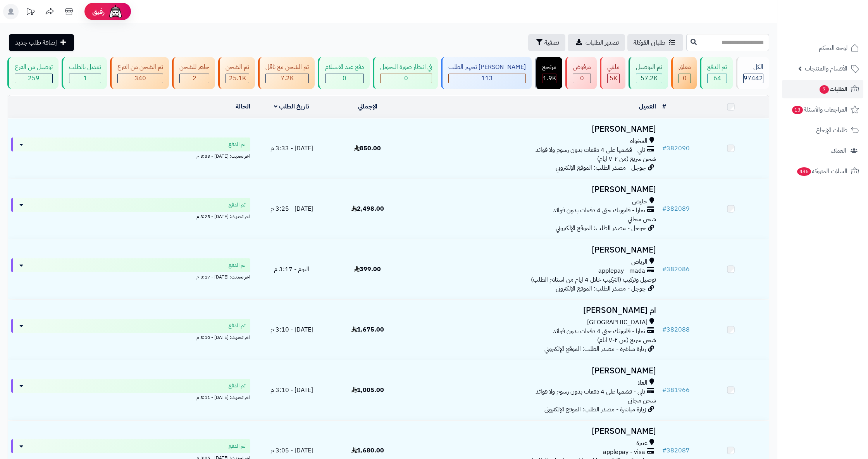 This screenshot has width=868, height=459. What do you see at coordinates (594, 280) in the screenshot?
I see `span: توصيل وتركيب (التركيب خلال 4 ايام من استلام الطلب)` at bounding box center [594, 280].